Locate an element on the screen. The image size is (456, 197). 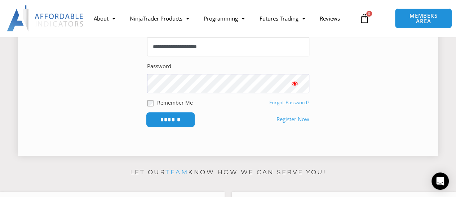
a: NinjaTrader Products is located at coordinates (159, 18).